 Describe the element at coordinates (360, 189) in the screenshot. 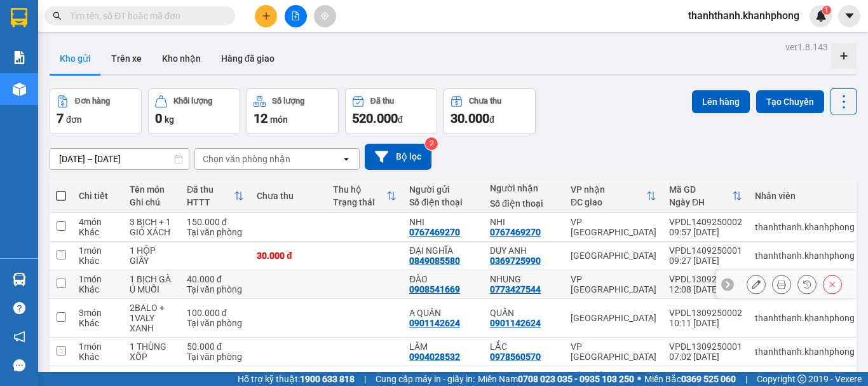

I see `div: Thu hộ` at that location.